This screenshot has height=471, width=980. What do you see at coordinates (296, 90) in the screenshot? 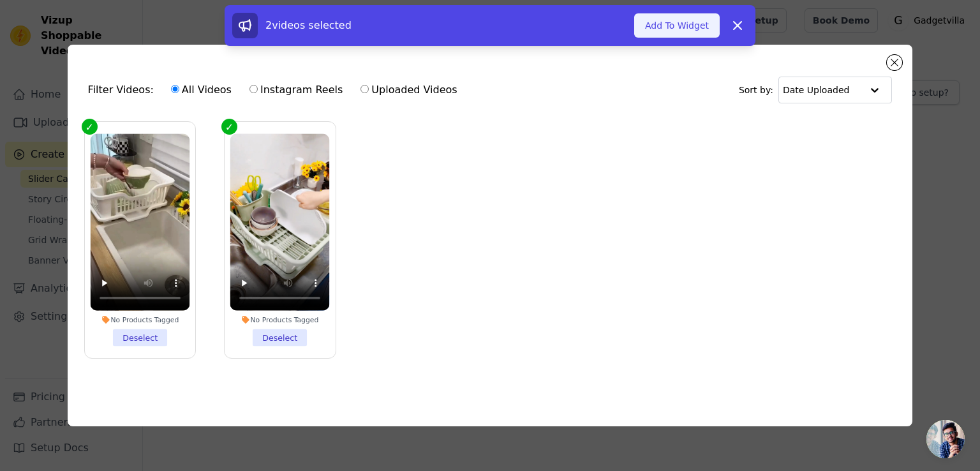
I see `label: Instagram Reels` at bounding box center [296, 90].